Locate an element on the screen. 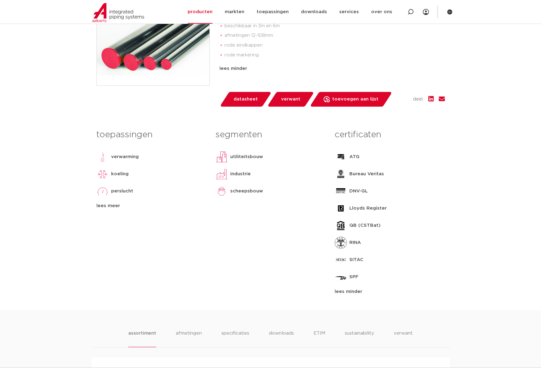  span: toevoegen aan lijst is located at coordinates (355, 99).